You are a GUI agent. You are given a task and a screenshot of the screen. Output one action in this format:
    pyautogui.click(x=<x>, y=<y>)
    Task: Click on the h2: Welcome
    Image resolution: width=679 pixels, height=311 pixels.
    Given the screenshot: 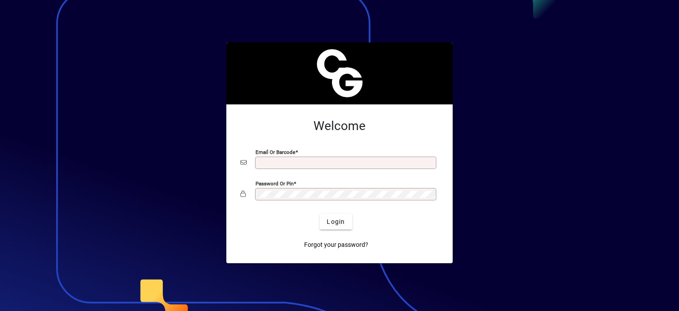 What is the action you would take?
    pyautogui.click(x=340, y=126)
    